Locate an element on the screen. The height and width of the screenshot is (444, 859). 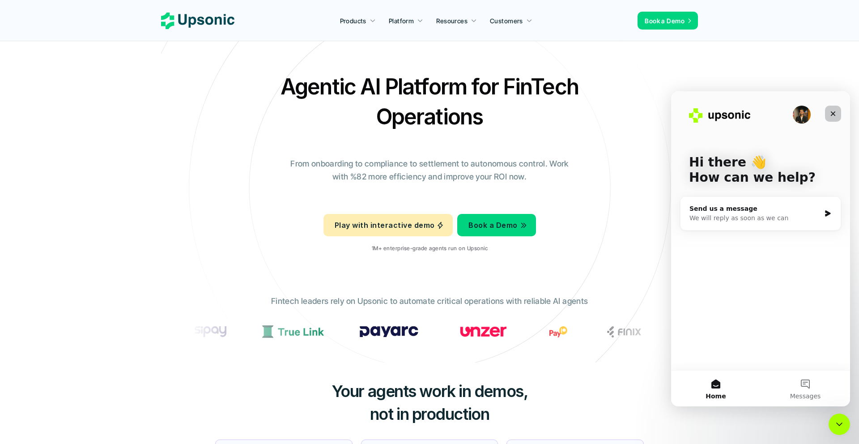
p: 1M+ enterprise-grade agents run on Upsonic is located at coordinates (429, 248).